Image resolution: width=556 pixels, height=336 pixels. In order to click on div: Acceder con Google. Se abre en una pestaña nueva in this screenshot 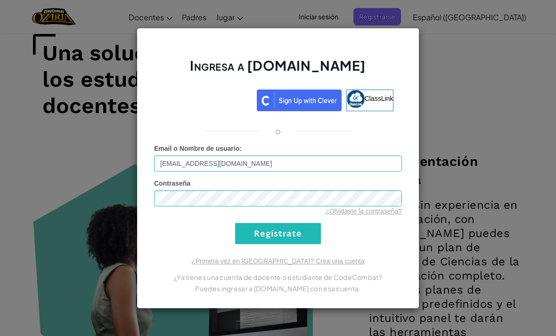, I will do `click(207, 99)`.